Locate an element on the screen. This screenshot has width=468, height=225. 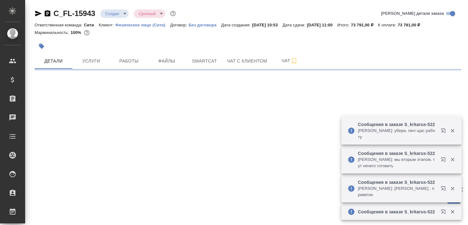
p: К оплате: is located at coordinates (388, 25).